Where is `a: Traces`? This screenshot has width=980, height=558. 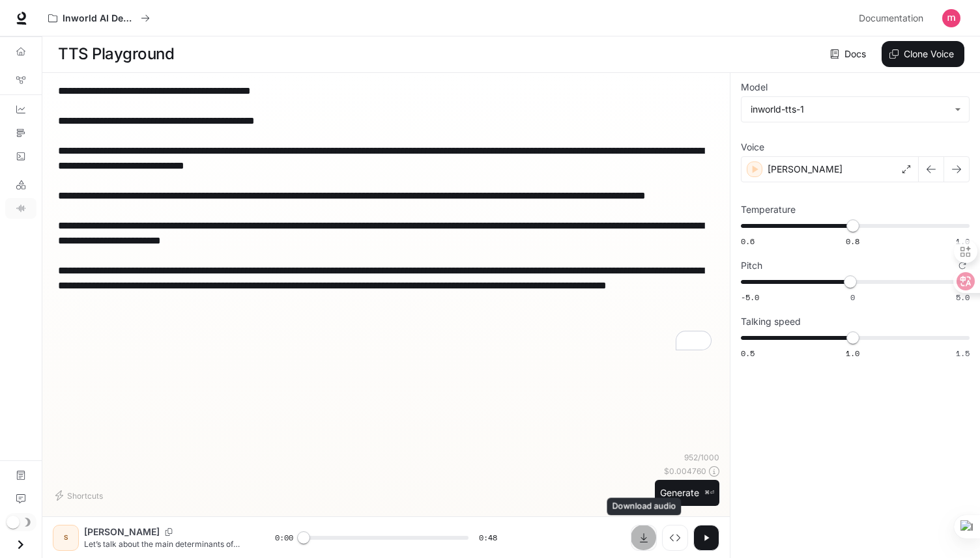 a: Traces is located at coordinates (21, 133).